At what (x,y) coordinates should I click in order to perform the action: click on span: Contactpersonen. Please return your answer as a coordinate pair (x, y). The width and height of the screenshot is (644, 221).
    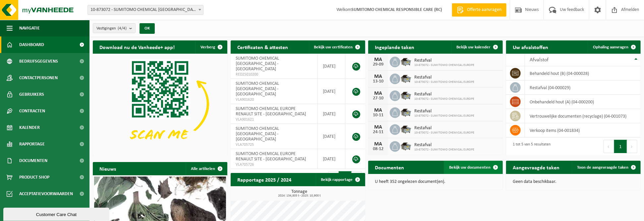
    Looking at the image, I should click on (38, 78).